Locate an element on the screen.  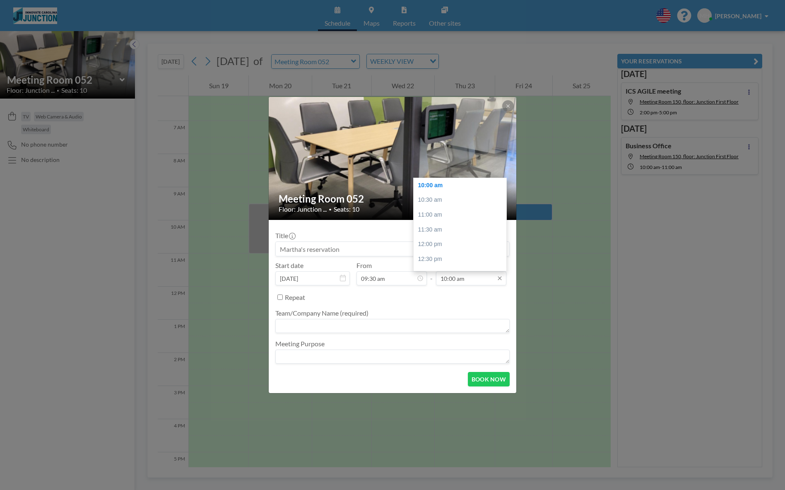
label: Repeat is located at coordinates (295, 297).